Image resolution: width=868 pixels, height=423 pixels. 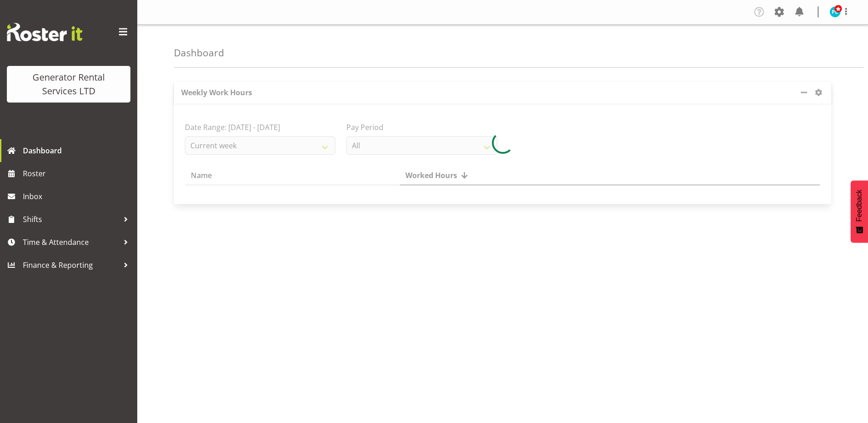 What do you see at coordinates (199, 53) in the screenshot?
I see `h4: Dashboard` at bounding box center [199, 53].